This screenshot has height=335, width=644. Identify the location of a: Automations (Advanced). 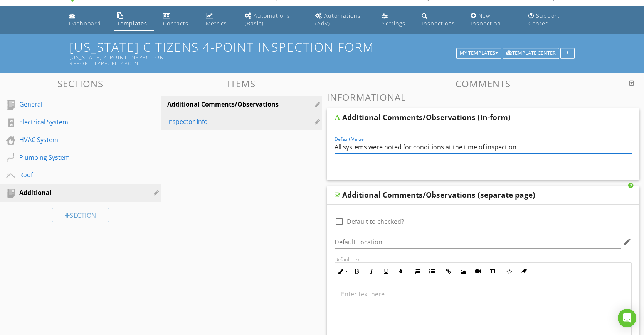
(343, 19).